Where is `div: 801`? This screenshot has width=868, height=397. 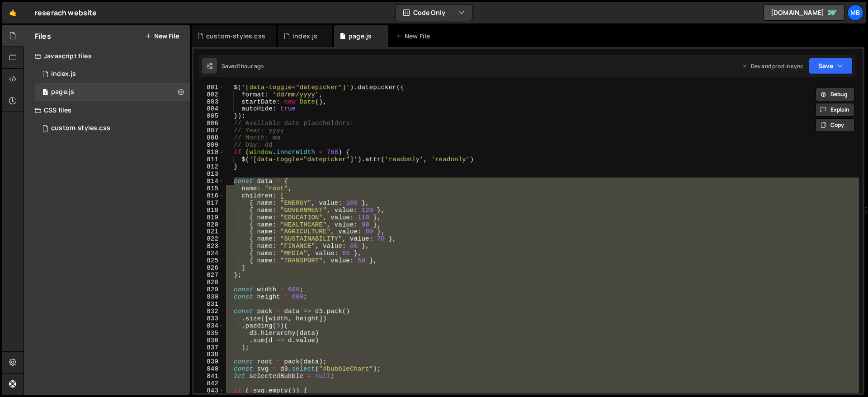 div: 801 is located at coordinates (209, 87).